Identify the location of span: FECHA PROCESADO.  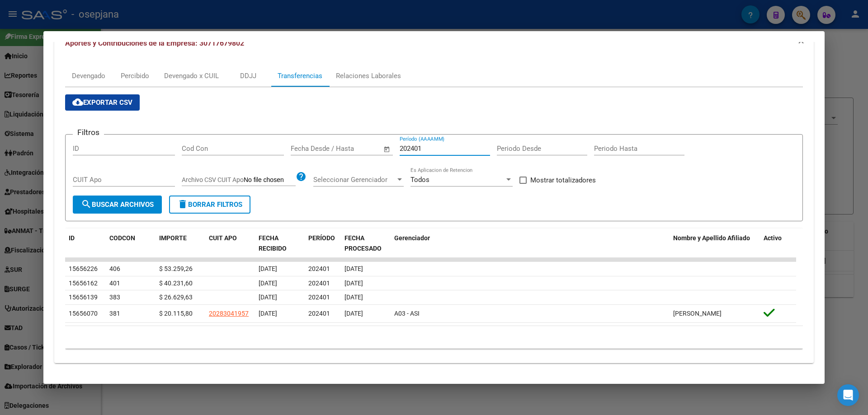
(363, 243).